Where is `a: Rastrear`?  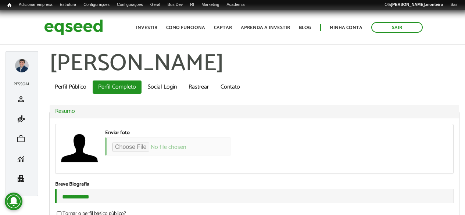 a: Rastrear is located at coordinates (198, 87).